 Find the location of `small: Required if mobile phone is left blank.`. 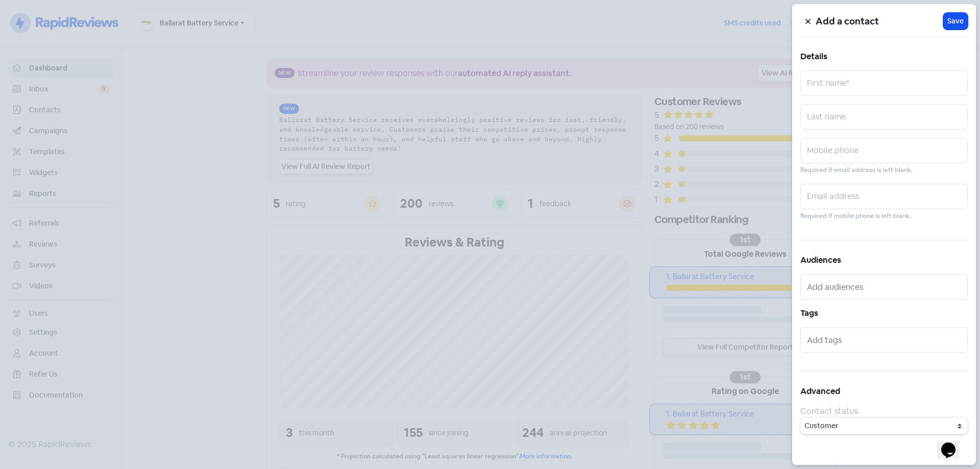

small: Required if mobile phone is left blank. is located at coordinates (855, 216).